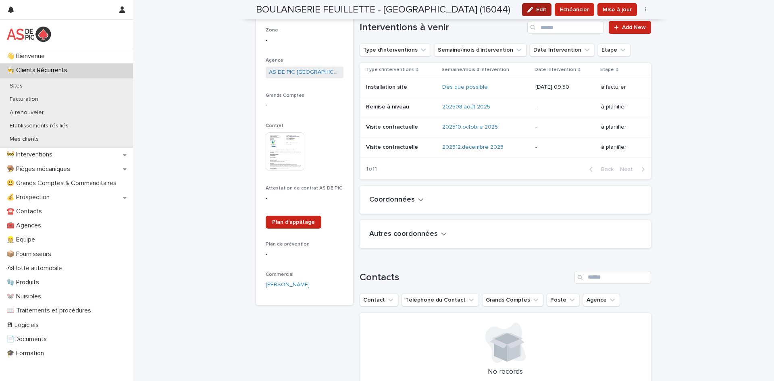 The image size is (774, 381). Describe the element at coordinates (395, 50) in the screenshot. I see `button: Type d'interventions` at that location.